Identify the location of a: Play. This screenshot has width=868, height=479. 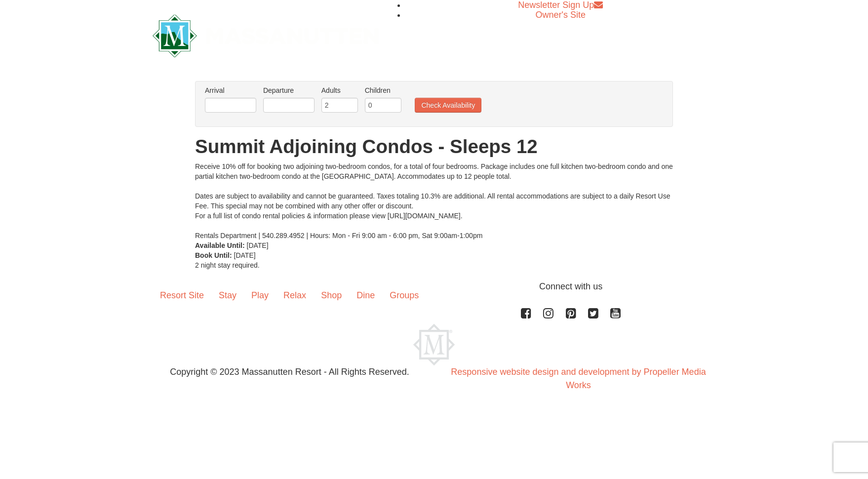
(259, 296).